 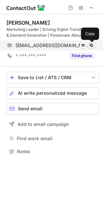 What do you see at coordinates (57, 152) in the screenshot?
I see `span: Notes` at bounding box center [57, 152].